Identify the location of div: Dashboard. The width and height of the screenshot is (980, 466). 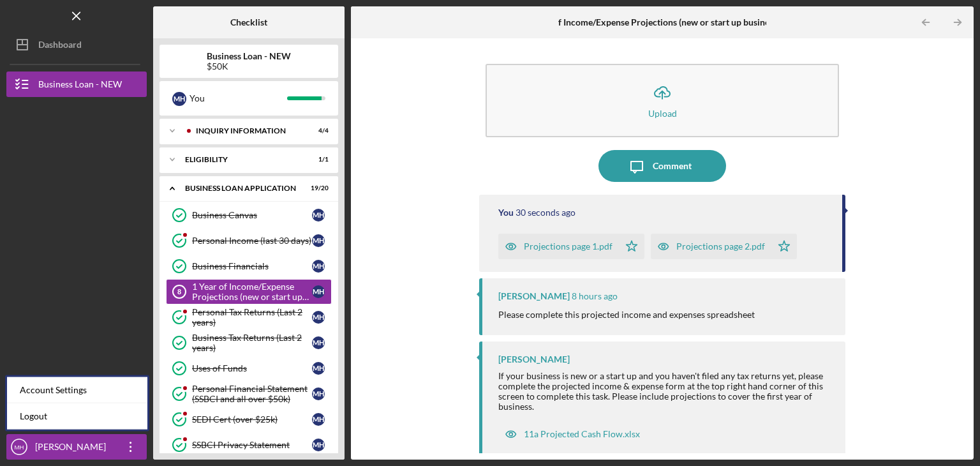
(60, 46).